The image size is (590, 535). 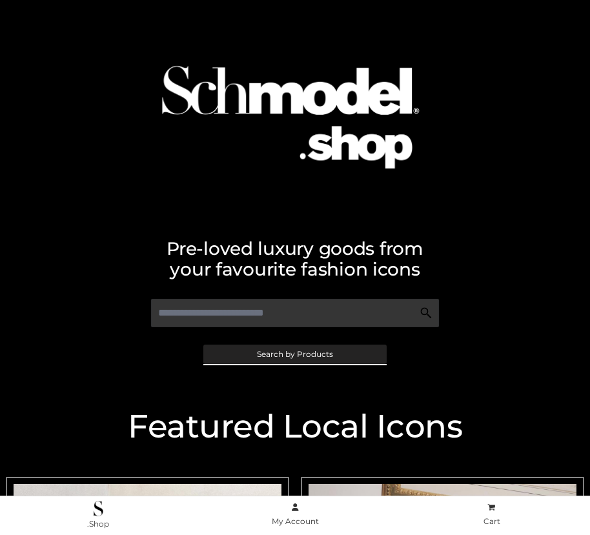 What do you see at coordinates (295, 514) in the screenshot?
I see `a: My Account` at bounding box center [295, 514].